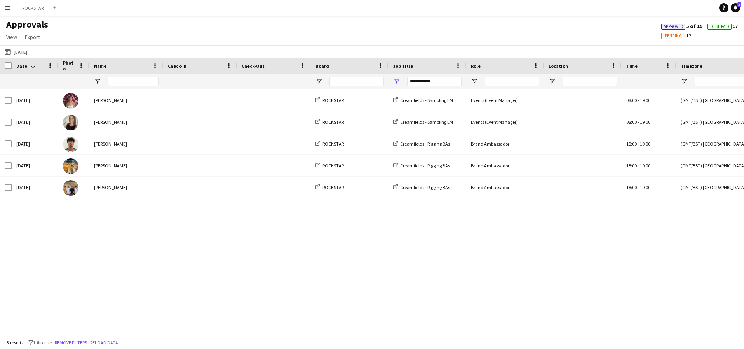 This screenshot has height=349, width=744. I want to click on button: Remove filters, so click(71, 342).